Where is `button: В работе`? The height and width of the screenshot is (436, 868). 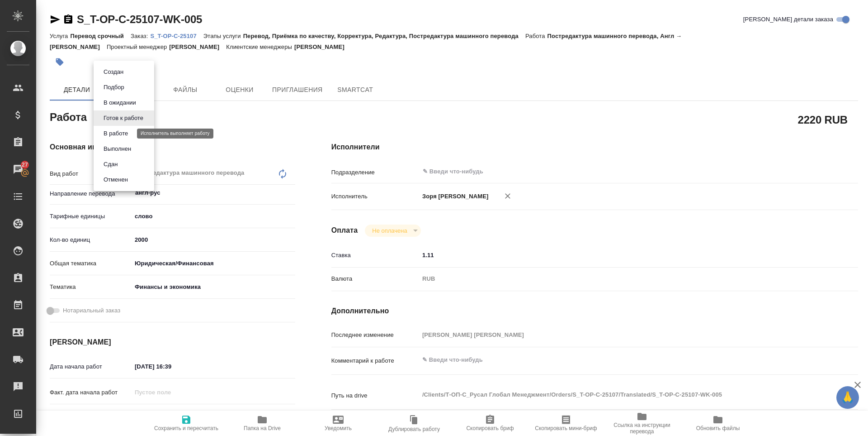
button: В работе is located at coordinates (116, 134).